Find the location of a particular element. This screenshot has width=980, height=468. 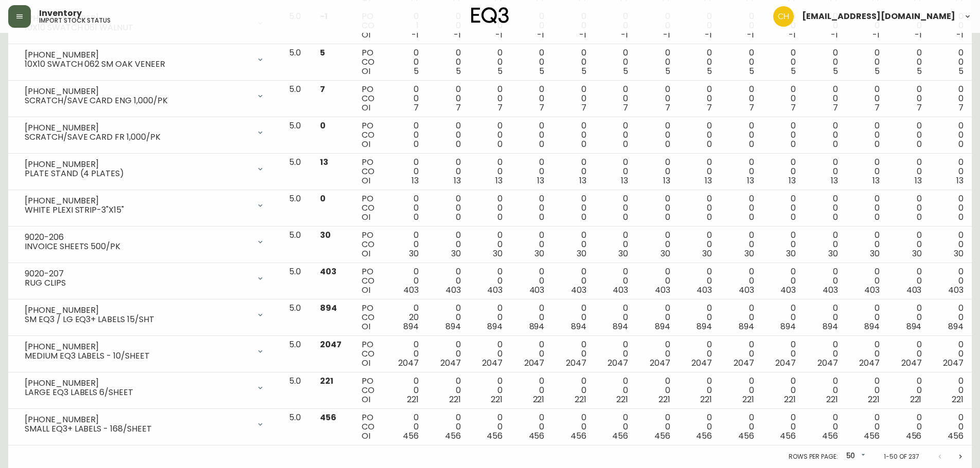

div: LARGE EQ3 LABELS 6/SHEET is located at coordinates (138, 393).